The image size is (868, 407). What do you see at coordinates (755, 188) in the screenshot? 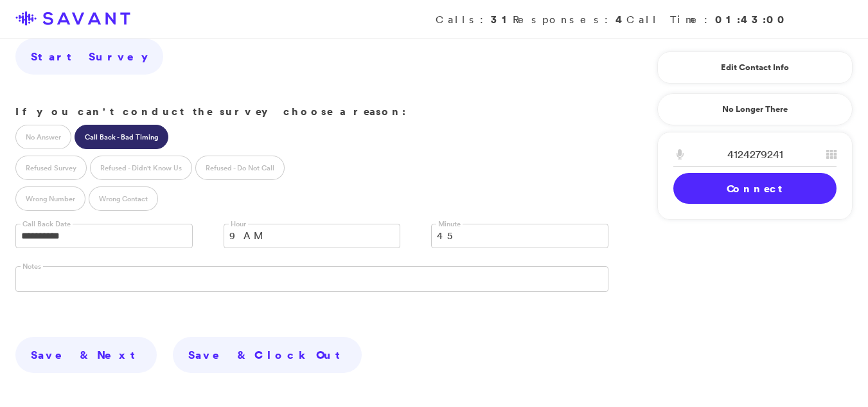
I see `a: Connect` at bounding box center [755, 188].